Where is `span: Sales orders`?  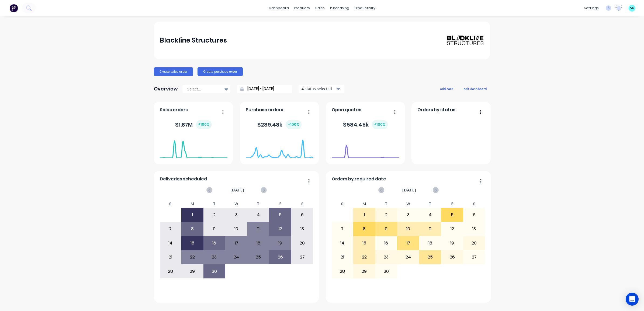 span: Sales orders is located at coordinates (174, 110).